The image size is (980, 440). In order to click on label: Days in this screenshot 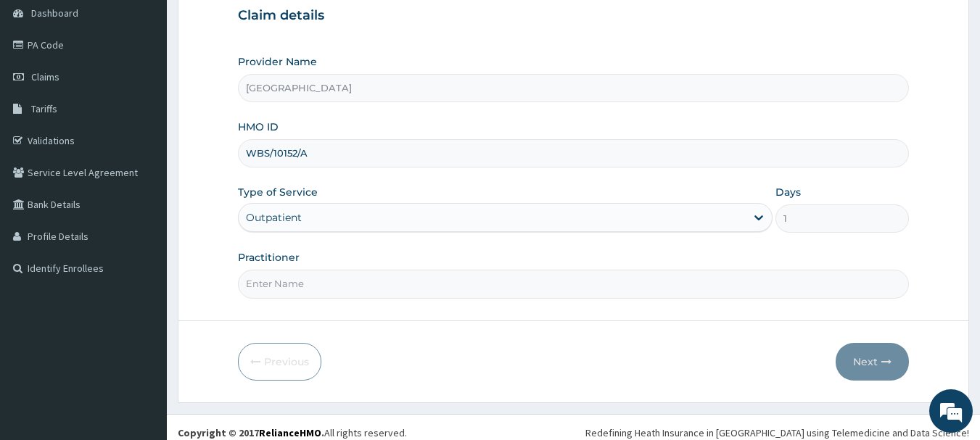, I will do `click(788, 192)`.